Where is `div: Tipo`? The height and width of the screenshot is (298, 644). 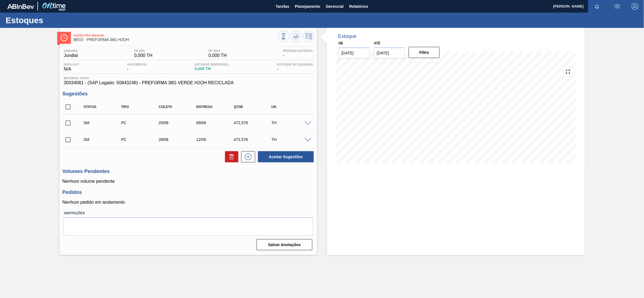
div: Tipo is located at coordinates (141, 107).